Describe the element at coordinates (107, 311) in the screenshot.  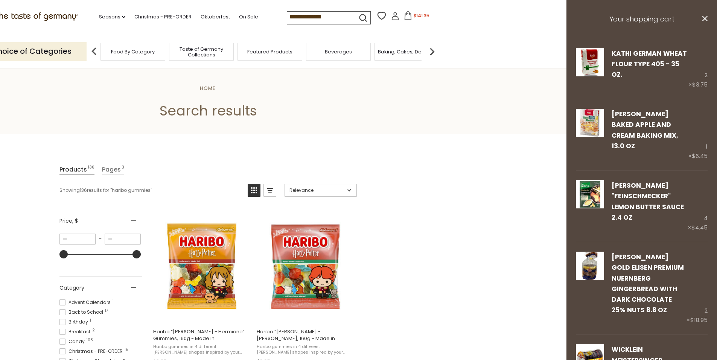
I see `span: 17` at that location.